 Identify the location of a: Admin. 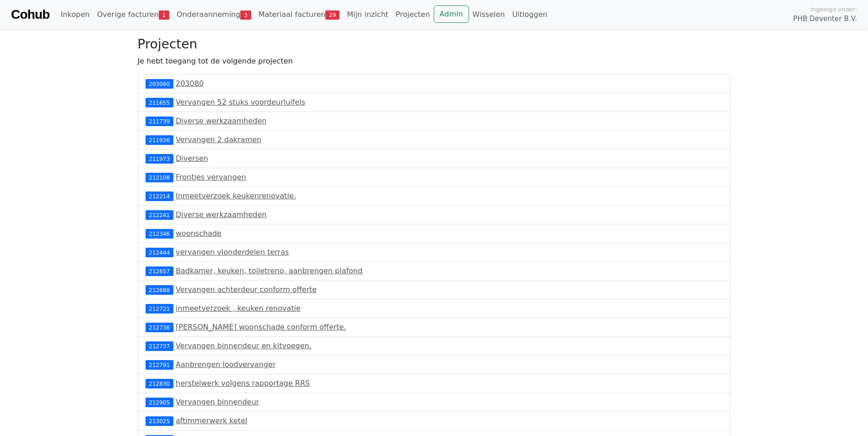
(451, 15).